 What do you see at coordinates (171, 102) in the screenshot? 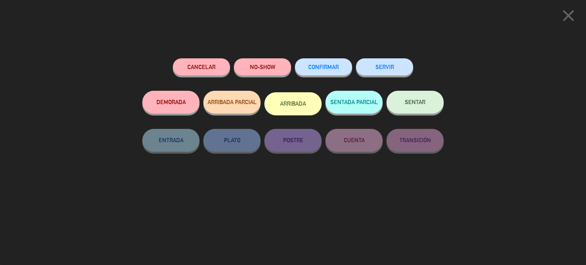
I see `button: DEMORADA` at bounding box center [171, 102].